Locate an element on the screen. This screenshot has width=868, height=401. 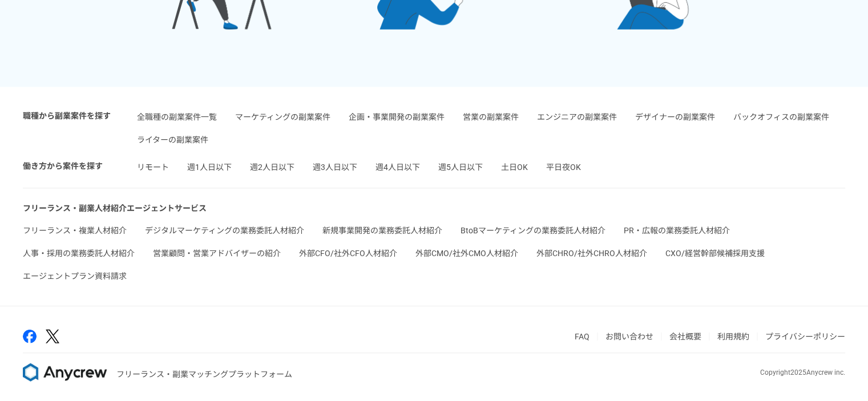
a: 営業の副業案件 is located at coordinates (491, 117).